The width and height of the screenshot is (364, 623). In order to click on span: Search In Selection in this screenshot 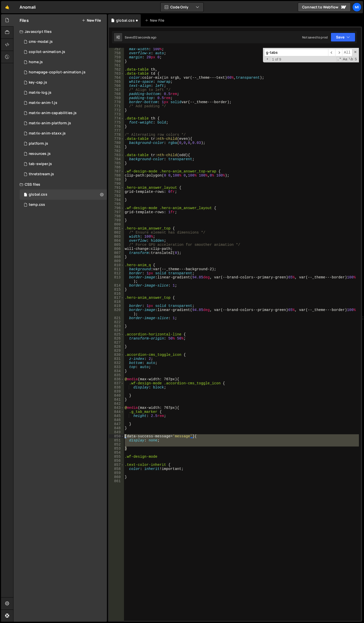, I will do `click(356, 59)`.